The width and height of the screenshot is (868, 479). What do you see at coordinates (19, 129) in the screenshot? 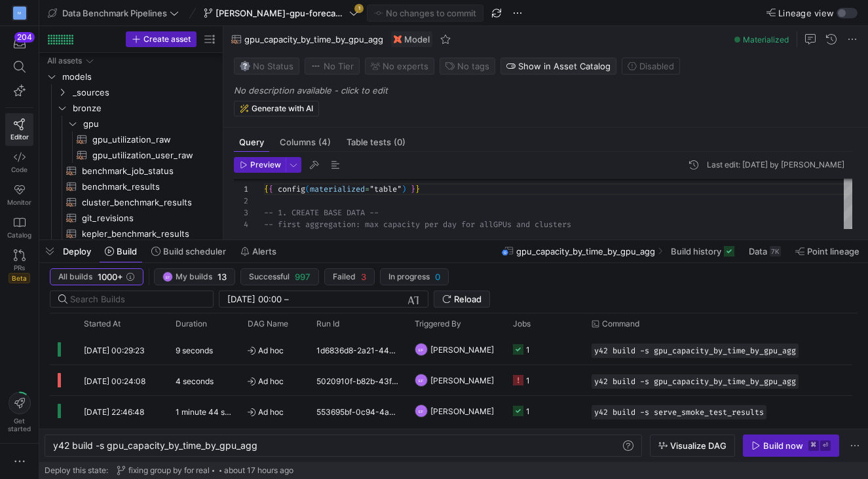
I see `a: Editor` at bounding box center [19, 129].